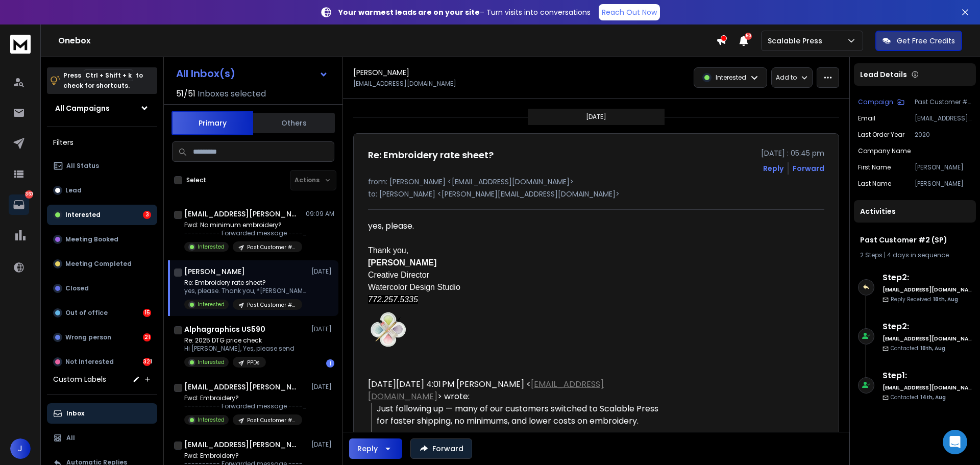 The height and width of the screenshot is (465, 980). Describe the element at coordinates (102, 166) in the screenshot. I see `button: All Status` at that location.